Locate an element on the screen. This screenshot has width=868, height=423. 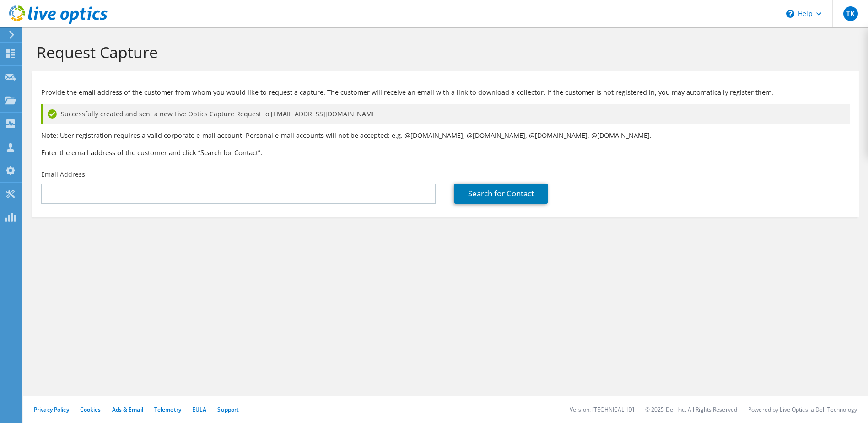
svg: \n is located at coordinates (790, 14).